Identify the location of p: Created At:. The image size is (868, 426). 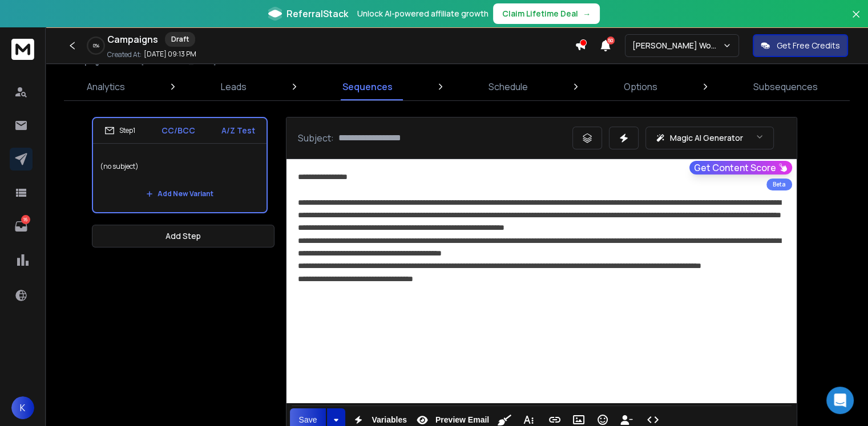
(125, 55).